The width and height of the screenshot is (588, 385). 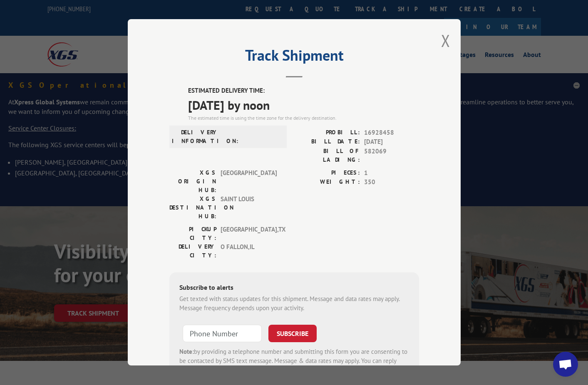 What do you see at coordinates (248, 208) in the screenshot?
I see `span: SAINT LOUIS` at bounding box center [248, 208].